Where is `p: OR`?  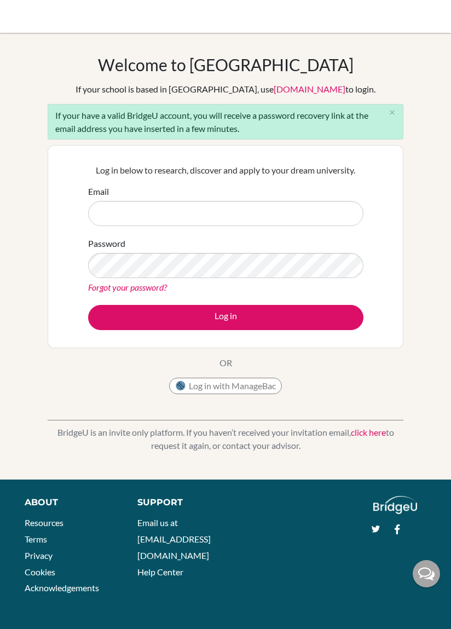 p: OR is located at coordinates (226, 363).